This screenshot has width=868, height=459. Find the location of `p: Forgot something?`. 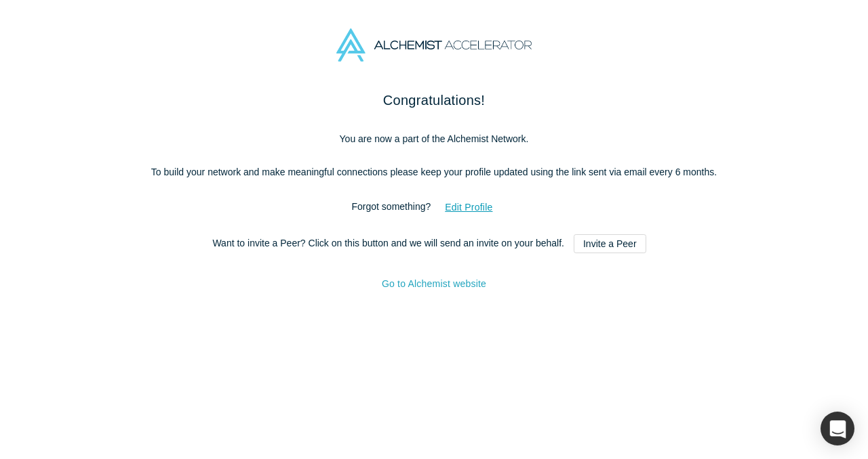

p: Forgot something? is located at coordinates (434, 208).